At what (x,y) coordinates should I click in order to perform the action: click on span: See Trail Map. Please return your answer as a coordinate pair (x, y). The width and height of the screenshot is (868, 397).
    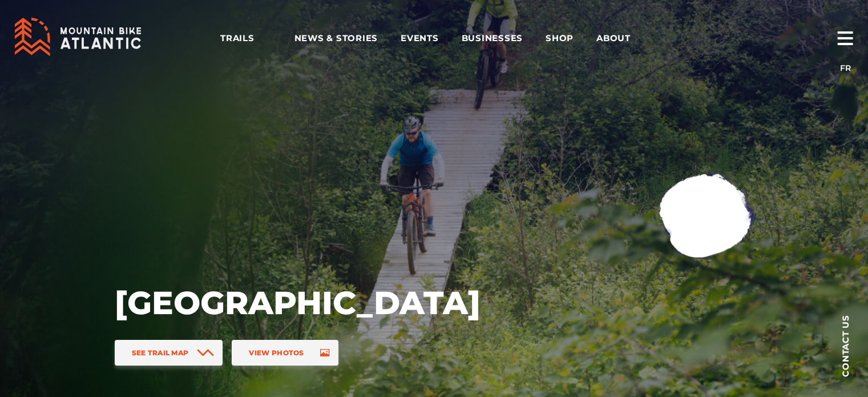
    Looking at the image, I should click on (160, 352).